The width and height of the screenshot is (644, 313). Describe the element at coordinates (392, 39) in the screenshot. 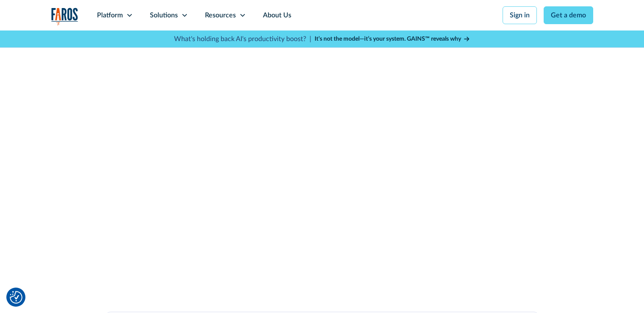

I see `a: It’s not the model—it’s your system. GAINS™ reveals why` at that location.